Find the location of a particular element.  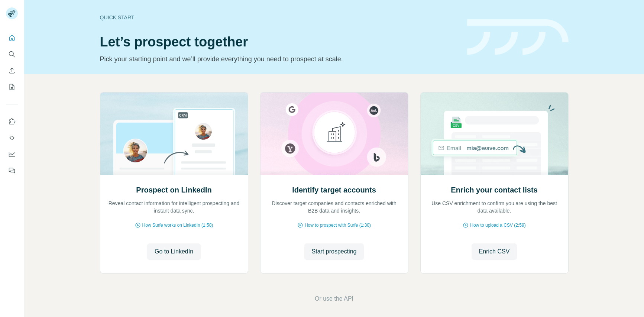

img: Prospect on LinkedIn is located at coordinates (174, 134).